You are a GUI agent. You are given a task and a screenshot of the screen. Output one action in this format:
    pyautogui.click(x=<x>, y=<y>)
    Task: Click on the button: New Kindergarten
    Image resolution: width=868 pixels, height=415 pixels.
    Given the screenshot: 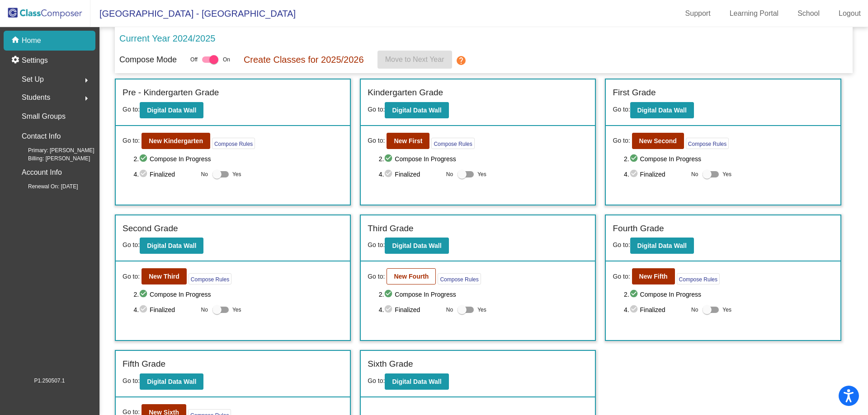 What is the action you would take?
    pyautogui.click(x=176, y=141)
    